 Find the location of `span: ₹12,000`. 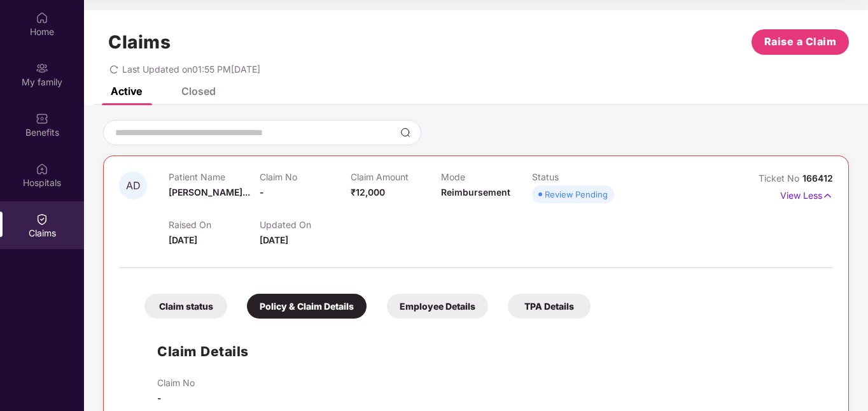

span: ₹12,000 is located at coordinates (368, 192).